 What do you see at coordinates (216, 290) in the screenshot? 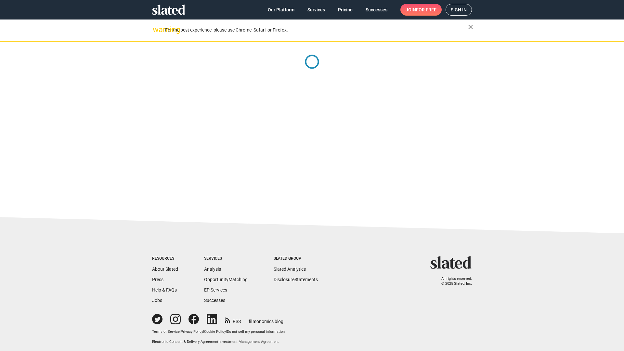
I see `a: EP Services` at bounding box center [216, 290].